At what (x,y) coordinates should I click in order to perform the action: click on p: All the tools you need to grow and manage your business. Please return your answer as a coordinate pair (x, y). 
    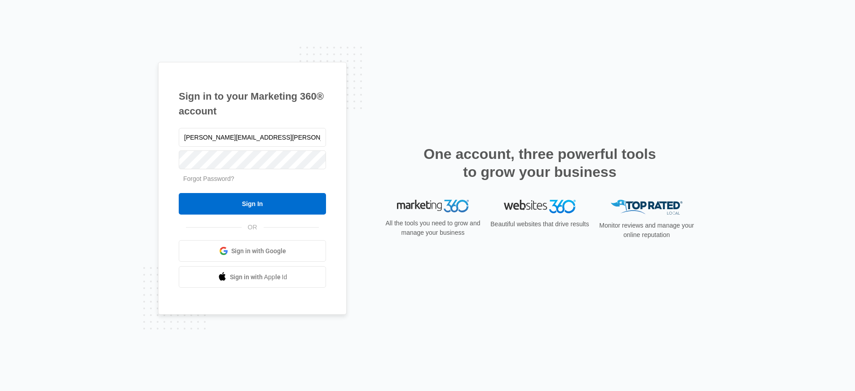
    Looking at the image, I should click on (433, 228).